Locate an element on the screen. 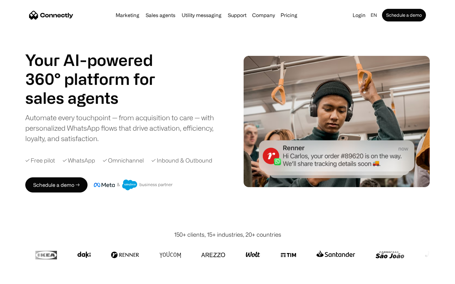  a: Utility messaging is located at coordinates (202, 15).